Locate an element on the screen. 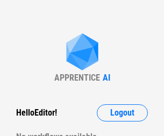  div: APPRENTICE is located at coordinates (77, 77).